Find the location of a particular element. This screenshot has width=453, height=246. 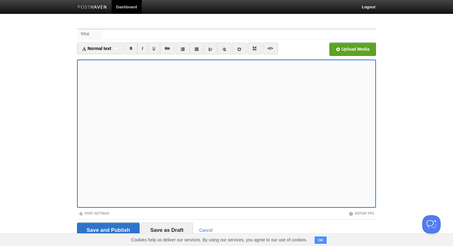

a: B is located at coordinates (131, 48).